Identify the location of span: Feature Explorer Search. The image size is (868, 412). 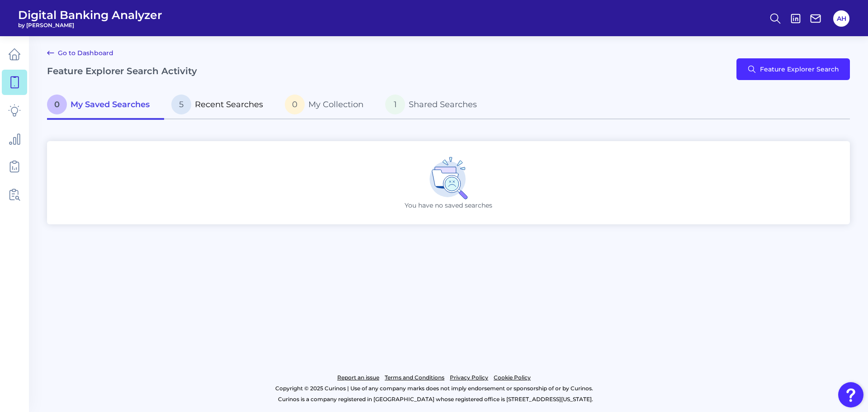
(799, 69).